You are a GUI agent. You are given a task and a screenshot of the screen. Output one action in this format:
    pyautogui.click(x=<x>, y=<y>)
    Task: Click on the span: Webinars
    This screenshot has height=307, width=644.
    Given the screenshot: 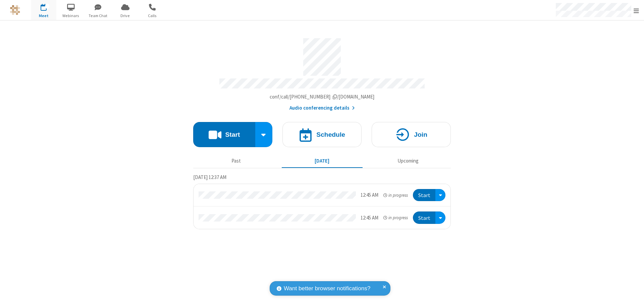 What is the action you would take?
    pyautogui.click(x=71, y=16)
    